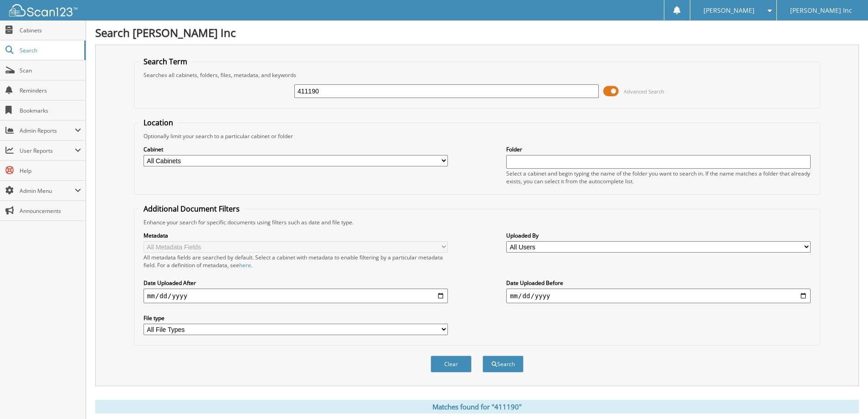  Describe the element at coordinates (296, 283) in the screenshot. I see `label: Date Uploaded After` at that location.